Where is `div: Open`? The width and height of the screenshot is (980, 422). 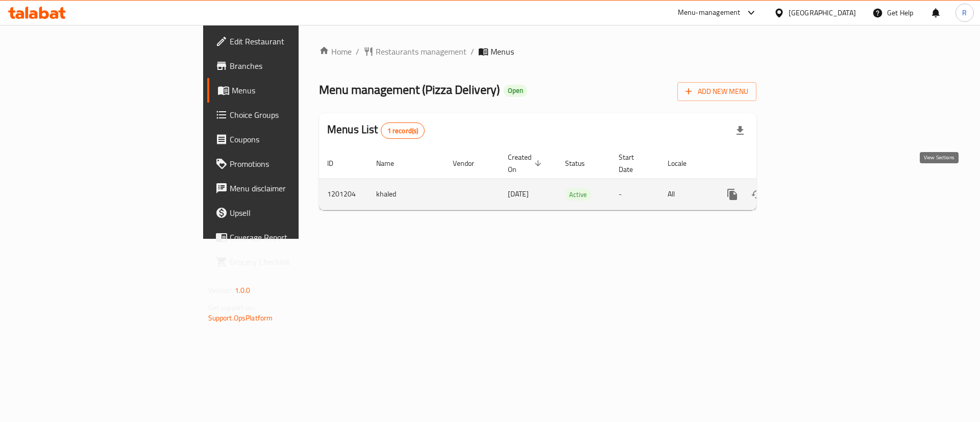 div: Open is located at coordinates (515, 91).